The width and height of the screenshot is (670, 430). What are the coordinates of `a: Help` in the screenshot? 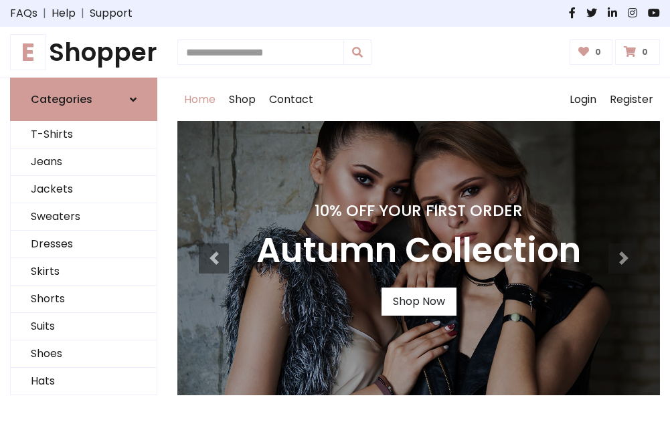 It's located at (64, 13).